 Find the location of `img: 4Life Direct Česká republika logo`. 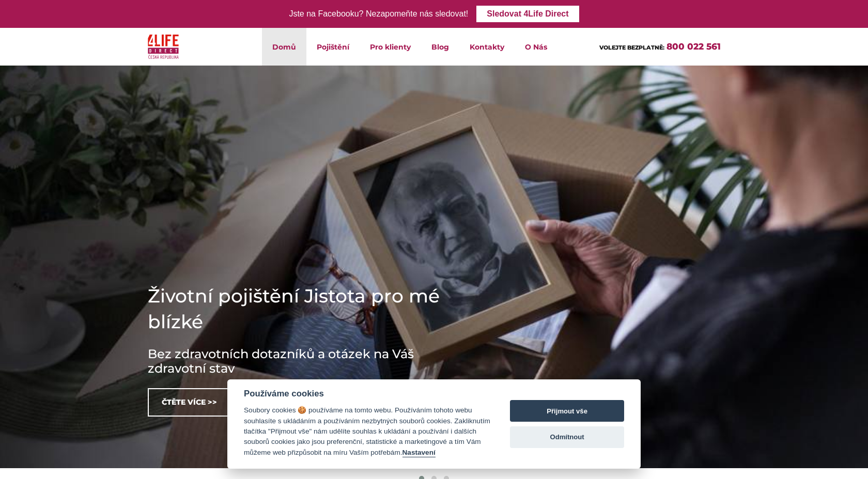

img: 4Life Direct Česká republika logo is located at coordinates (163, 47).